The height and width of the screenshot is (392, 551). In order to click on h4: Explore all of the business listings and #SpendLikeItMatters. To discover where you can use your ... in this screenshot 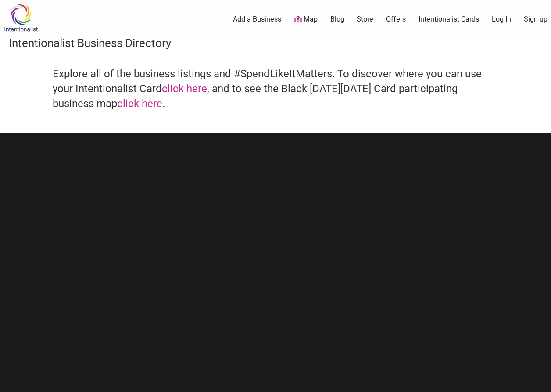, I will do `click(276, 89)`.